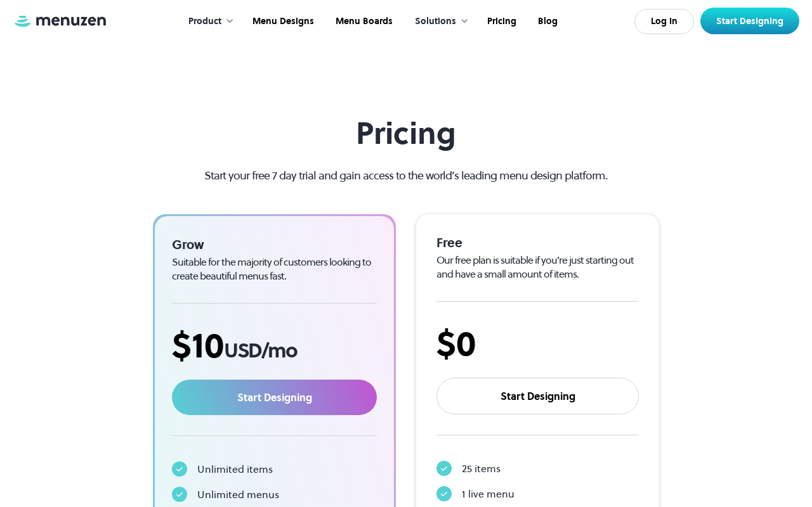 This screenshot has width=812, height=507. Describe the element at coordinates (546, 22) in the screenshot. I see `a: Blog` at that location.